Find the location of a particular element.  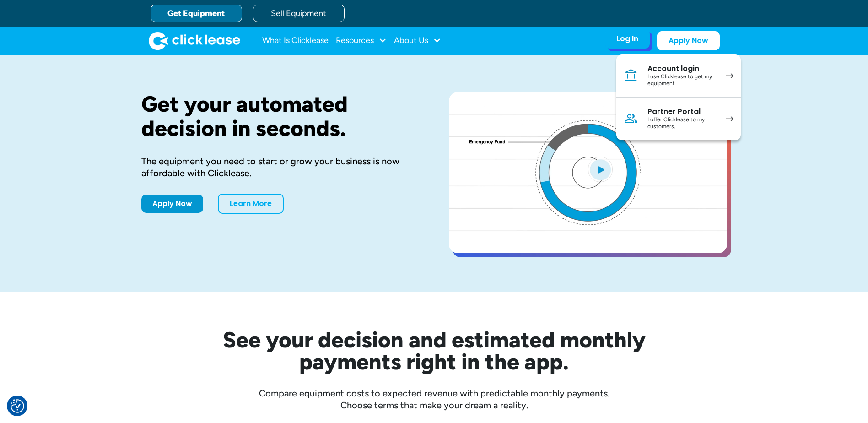

div: I offer Clicklease to my customers. is located at coordinates (682, 123).